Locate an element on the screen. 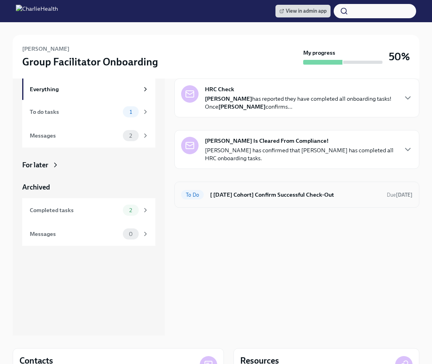 The height and width of the screenshot is (364, 432). a: For later is located at coordinates (89, 165).